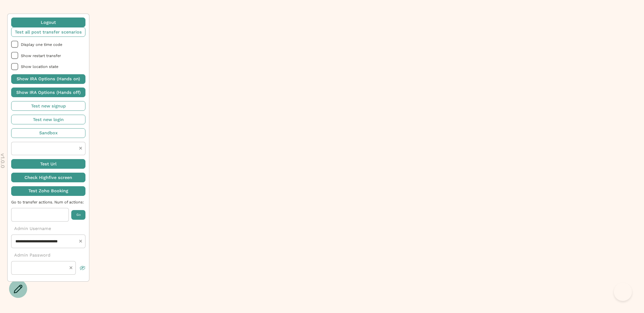 Image resolution: width=644 pixels, height=313 pixels. I want to click on button: Check Highfive screen, so click(48, 177).